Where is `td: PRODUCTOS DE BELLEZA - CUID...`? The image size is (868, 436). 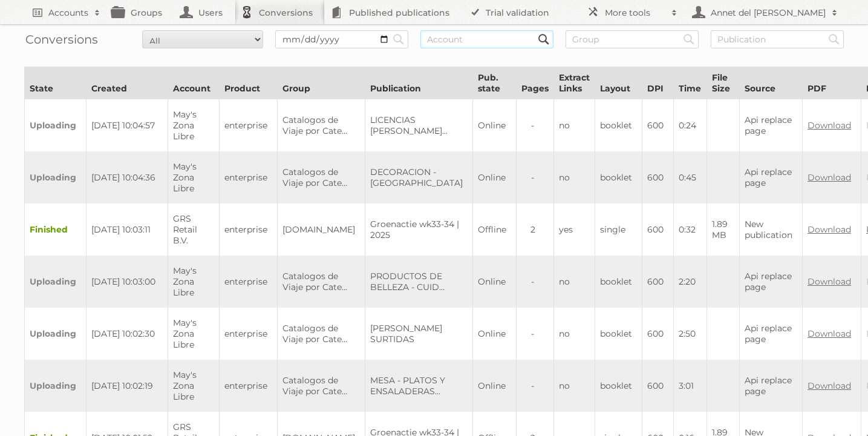
td: PRODUCTOS DE BELLEZA - CUID... is located at coordinates (419, 281).